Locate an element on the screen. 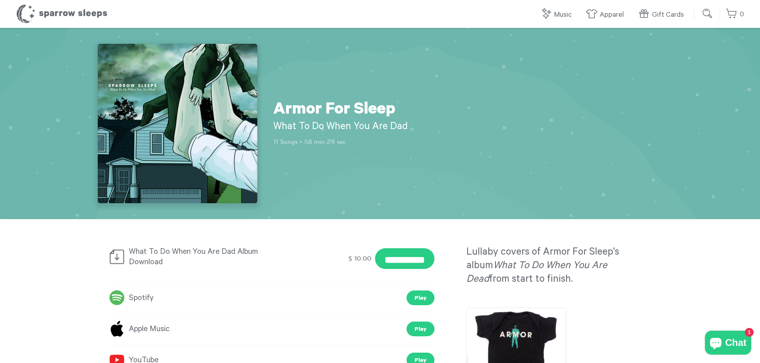 This screenshot has width=760, height=363. img: Armor For Sleep - What To Do When You Are Dad is located at coordinates (177, 124).